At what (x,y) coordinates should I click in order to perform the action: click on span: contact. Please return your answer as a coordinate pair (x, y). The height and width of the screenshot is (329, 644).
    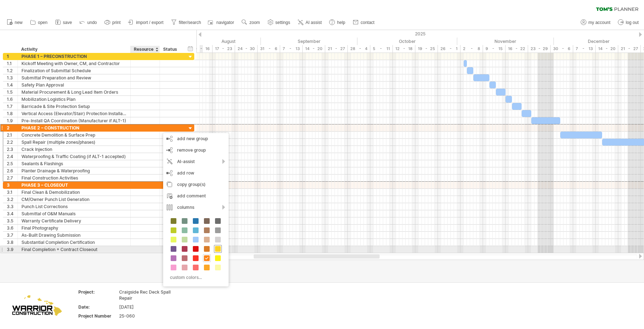
    Looking at the image, I should click on (367, 23).